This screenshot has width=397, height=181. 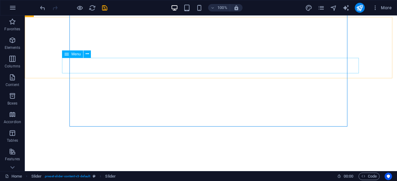 What do you see at coordinates (76, 54) in the screenshot?
I see `span: Menu` at bounding box center [76, 54].